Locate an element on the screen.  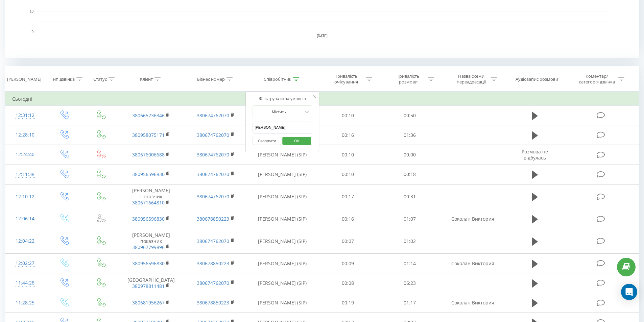
span: Розмова не відбулась is located at coordinates (535, 155).